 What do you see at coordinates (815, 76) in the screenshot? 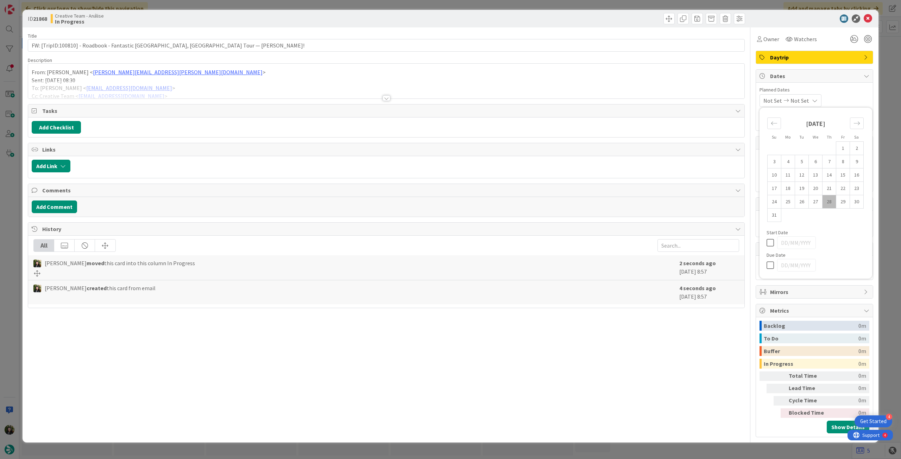
I see `span: Dates` at bounding box center [815, 76].